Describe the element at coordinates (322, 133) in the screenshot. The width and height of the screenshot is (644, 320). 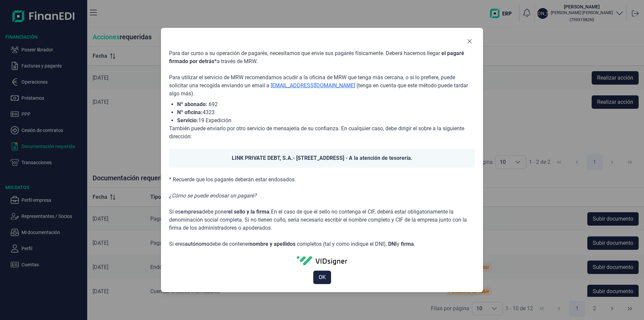
I see `p: También puede enviarlo por otro servicio de mensajería de su confianza. En cualquier caso, debe d...` at that location.